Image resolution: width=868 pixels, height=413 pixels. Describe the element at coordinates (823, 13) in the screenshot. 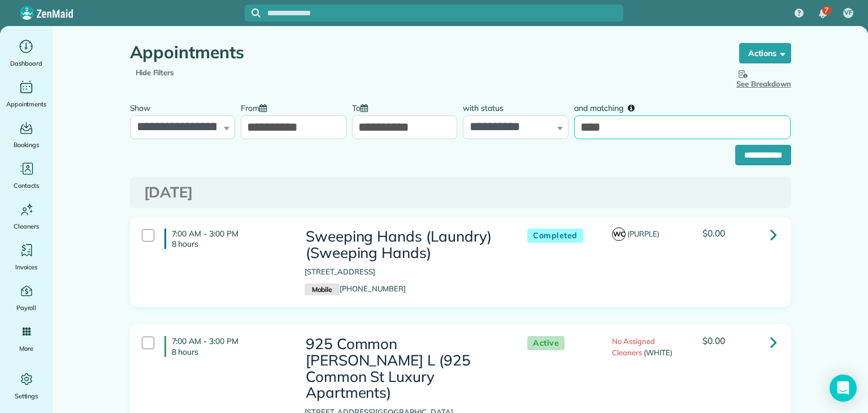

I see `div: 7 unread notifications` at that location.